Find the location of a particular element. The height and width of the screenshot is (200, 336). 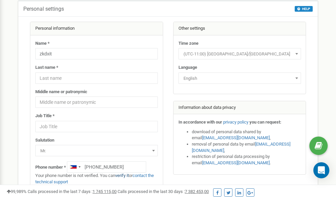

a: contact the technical support is located at coordinates (95, 178).